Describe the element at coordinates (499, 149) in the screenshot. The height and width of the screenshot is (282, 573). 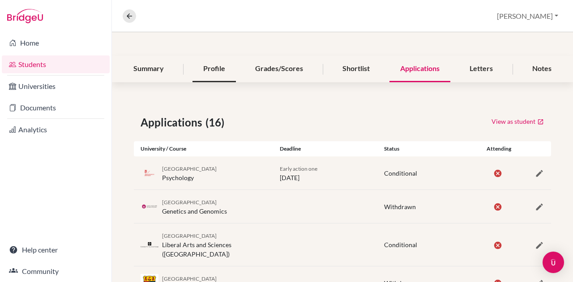
I see `div: Attending` at that location.